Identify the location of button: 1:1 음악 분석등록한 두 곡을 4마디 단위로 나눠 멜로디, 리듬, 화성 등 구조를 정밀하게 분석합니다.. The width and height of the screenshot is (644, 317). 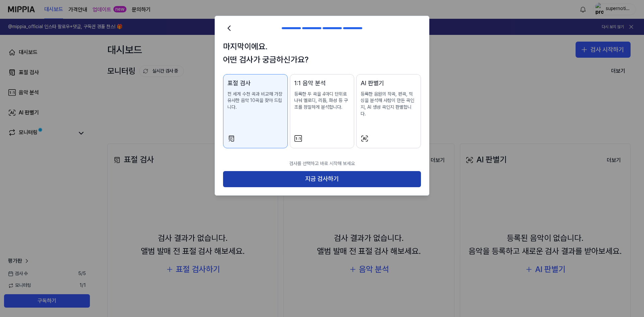
(322, 111).